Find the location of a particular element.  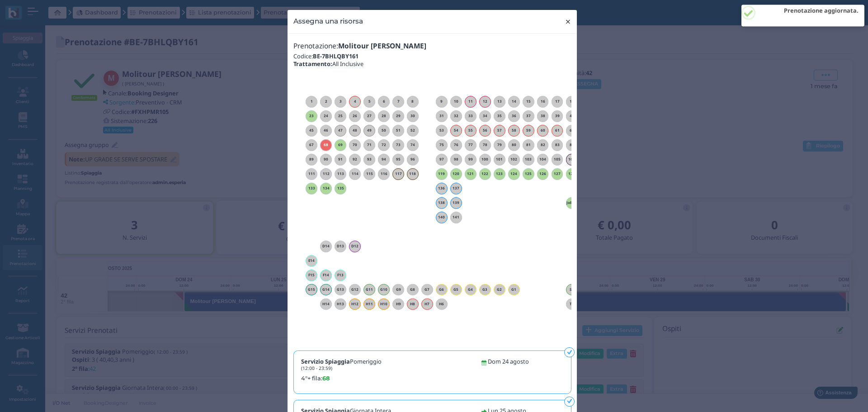

h6: 97 is located at coordinates (442, 159).